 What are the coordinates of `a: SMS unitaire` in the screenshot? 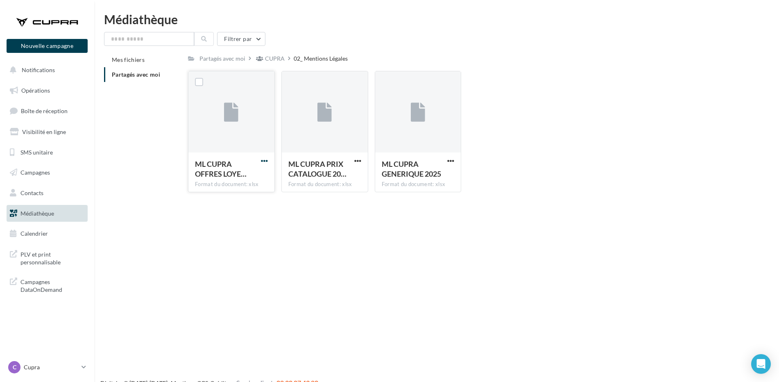 It's located at (47, 152).